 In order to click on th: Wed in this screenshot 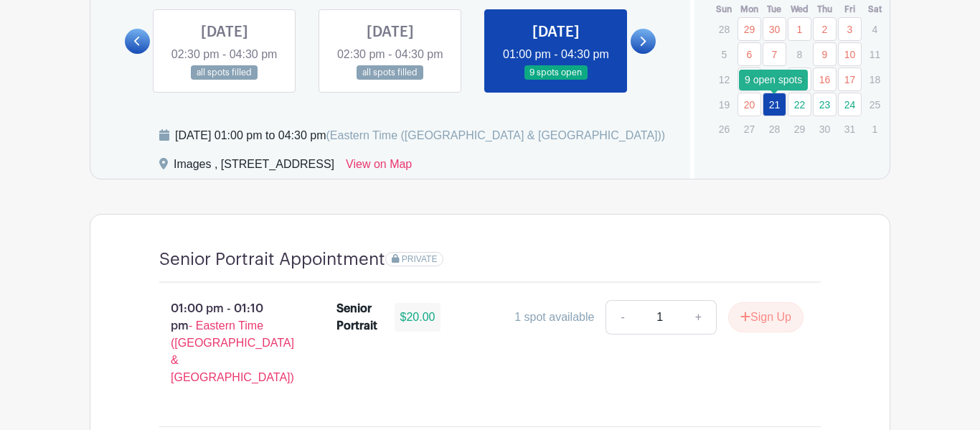, I will do `click(799, 9)`.